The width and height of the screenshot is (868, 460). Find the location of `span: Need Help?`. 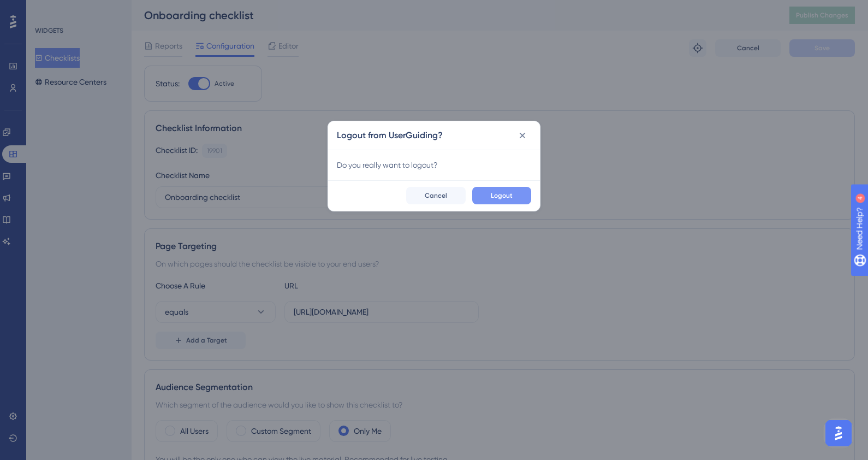

span: Need Help? is located at coordinates (47, 9).